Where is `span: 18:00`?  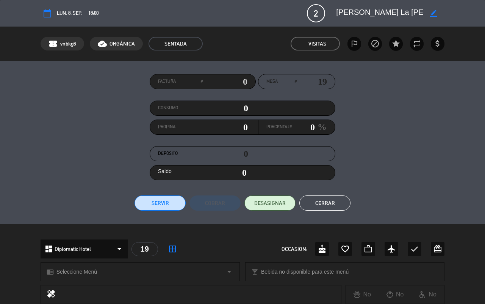 span: 18:00 is located at coordinates (93, 13).